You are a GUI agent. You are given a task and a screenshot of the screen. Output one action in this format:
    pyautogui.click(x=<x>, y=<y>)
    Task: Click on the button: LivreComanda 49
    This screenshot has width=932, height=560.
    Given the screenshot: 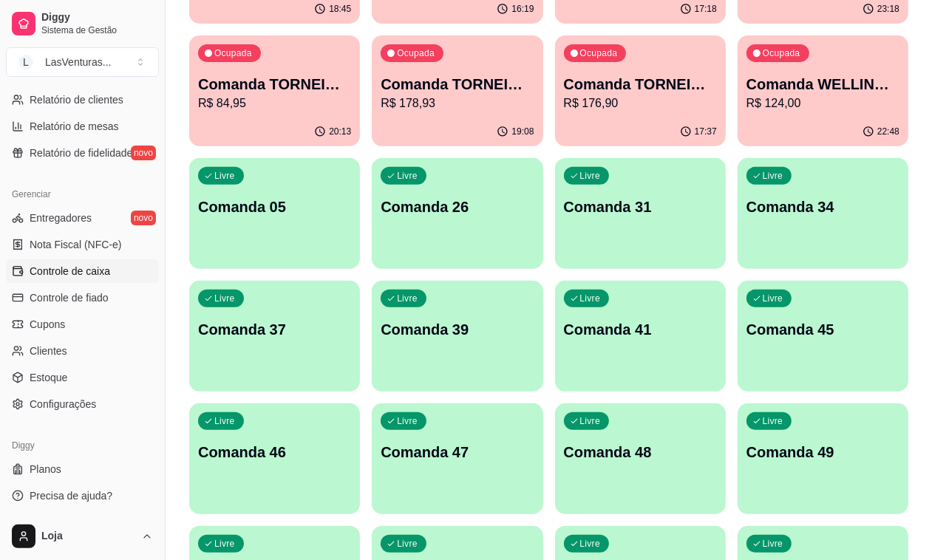 What is the action you would take?
    pyautogui.click(x=823, y=459)
    